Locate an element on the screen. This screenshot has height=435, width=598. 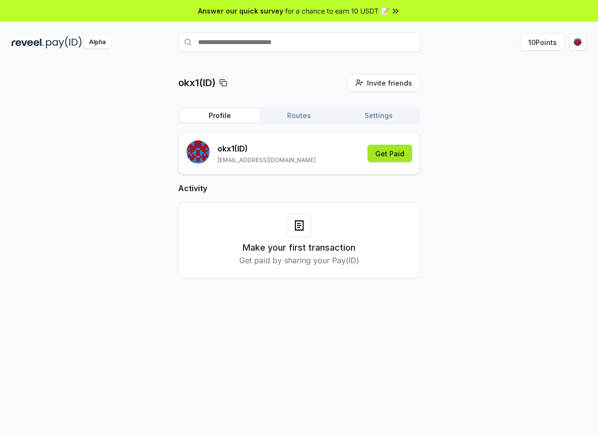
div: Alpha is located at coordinates (97, 42).